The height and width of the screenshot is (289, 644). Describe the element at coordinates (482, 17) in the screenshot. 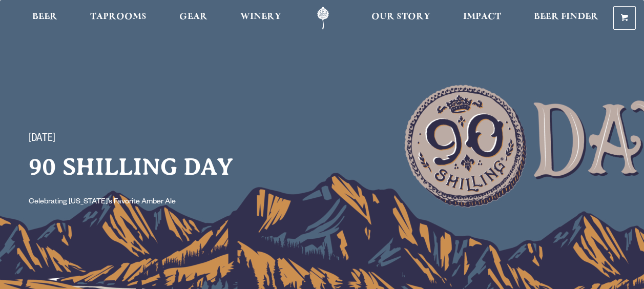

I see `span: Impact` at that location.